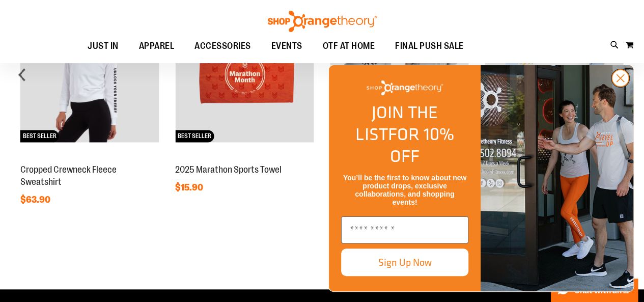 This screenshot has height=302, width=644. Describe the element at coordinates (89, 73) in the screenshot. I see `img: Cropped Crewneck Fleece Sweatshirt` at that location.